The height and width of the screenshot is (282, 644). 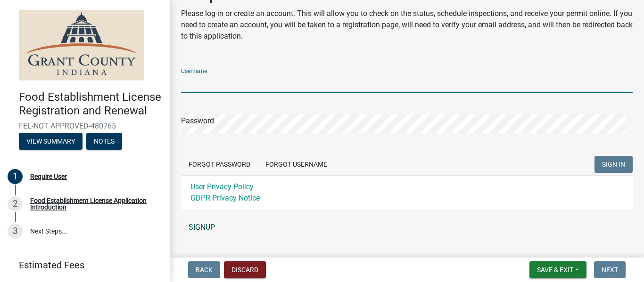 What do you see at coordinates (85, 126) in the screenshot?
I see `span: FEL-NOT APPROVED-480765` at bounding box center [85, 126].